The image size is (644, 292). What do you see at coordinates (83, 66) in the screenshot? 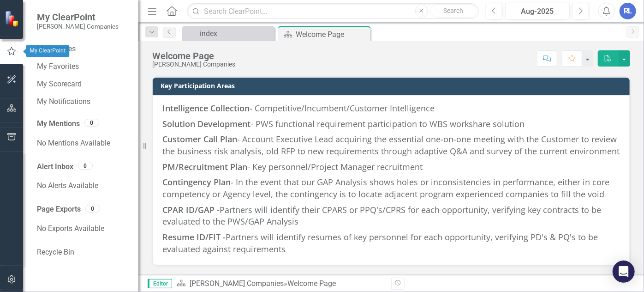
I see `a: My Favorites` at bounding box center [83, 66].